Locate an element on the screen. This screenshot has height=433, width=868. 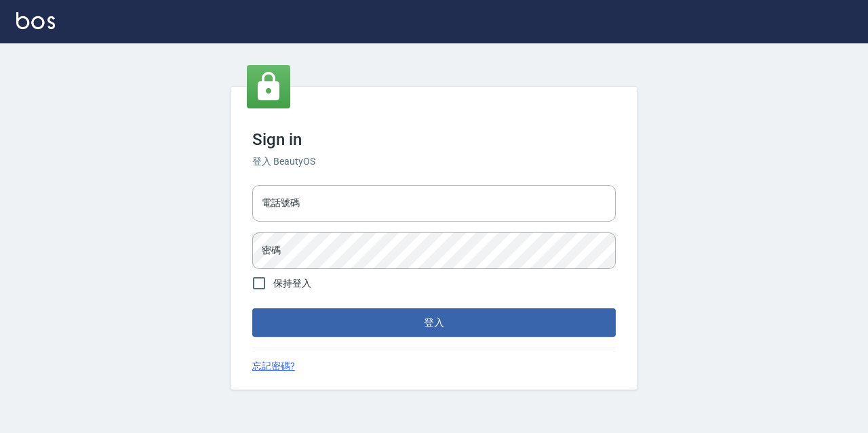
a: 忘記密碼? is located at coordinates (273, 366).